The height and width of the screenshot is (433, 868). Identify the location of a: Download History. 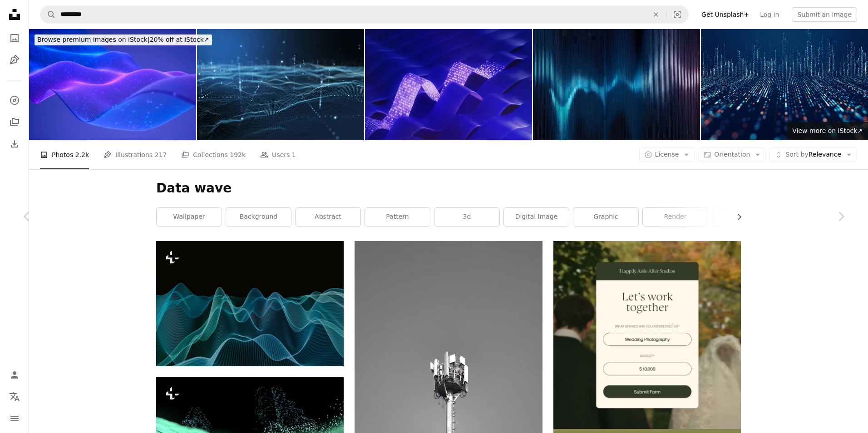
(14, 144).